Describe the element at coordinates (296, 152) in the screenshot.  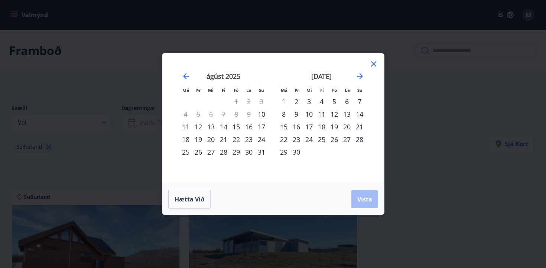
I see `td: Choose þriðjudagur, 30. september 2025 as your check-in date. It’s available.` at that location.